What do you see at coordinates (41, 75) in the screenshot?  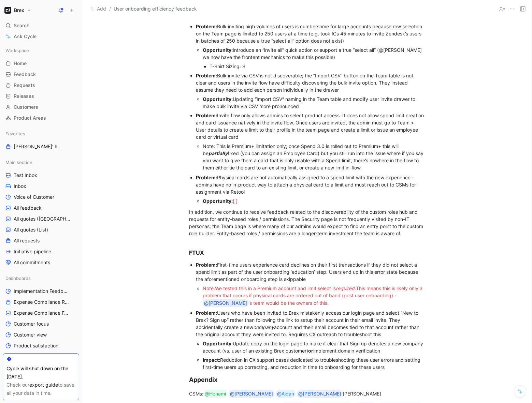 I see `a: Feedback` at bounding box center [41, 75].